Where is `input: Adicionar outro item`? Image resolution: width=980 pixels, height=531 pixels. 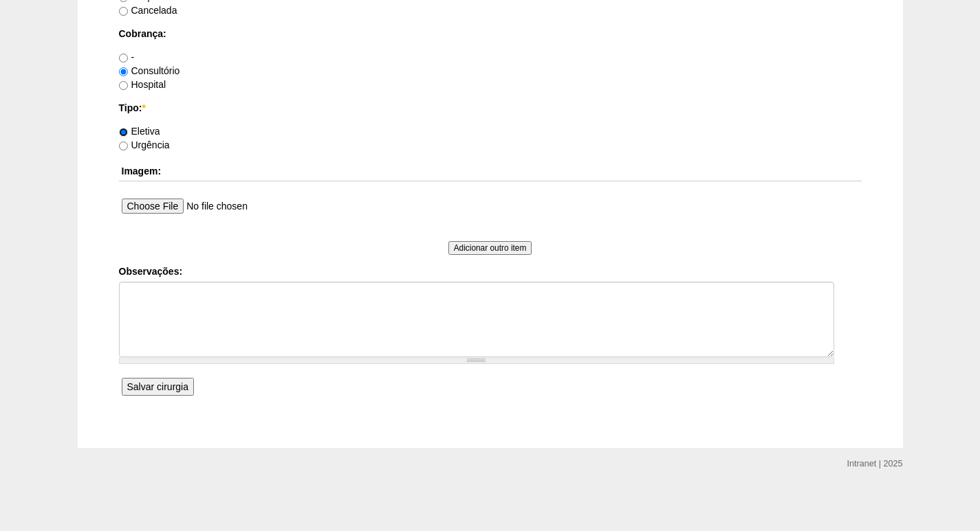 input: Adicionar outro item is located at coordinates (490, 248).